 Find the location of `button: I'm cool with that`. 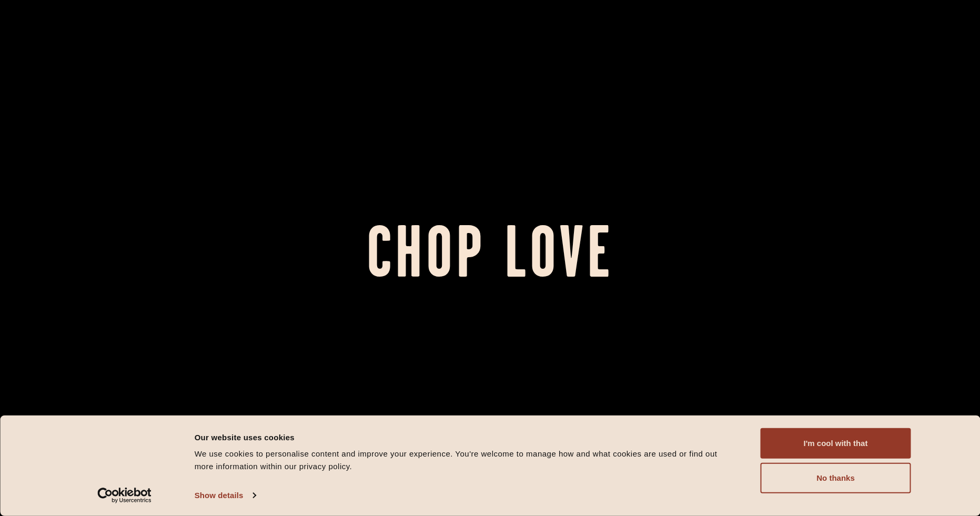

button: I'm cool with that is located at coordinates (835, 444).